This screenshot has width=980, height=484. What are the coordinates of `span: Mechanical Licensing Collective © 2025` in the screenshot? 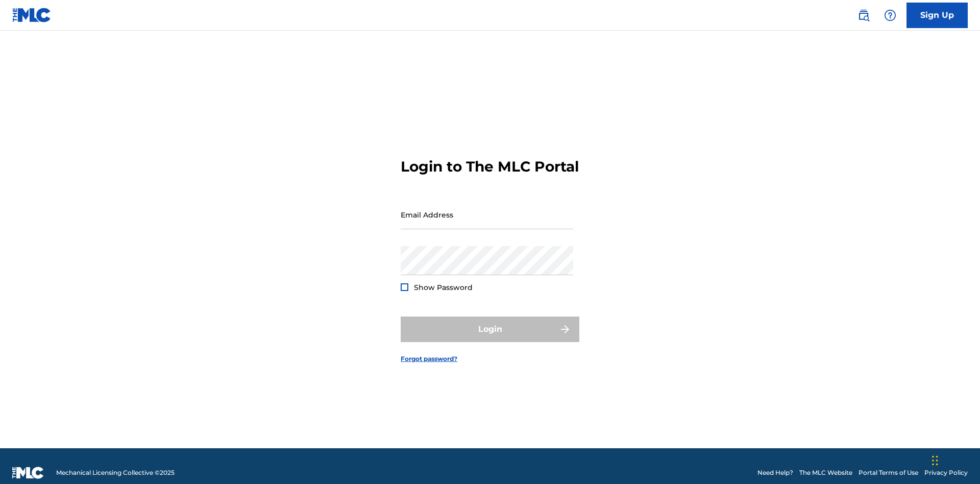 It's located at (116, 473).